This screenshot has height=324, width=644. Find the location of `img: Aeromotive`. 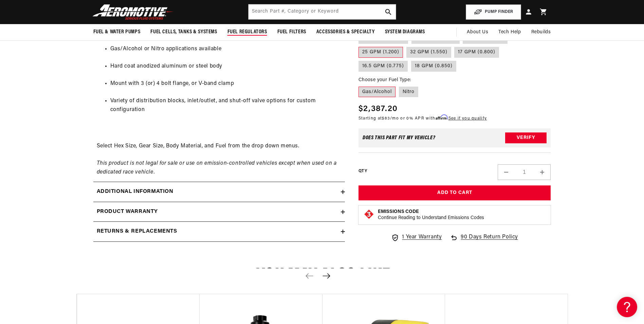

img: Aeromotive is located at coordinates (133, 12).